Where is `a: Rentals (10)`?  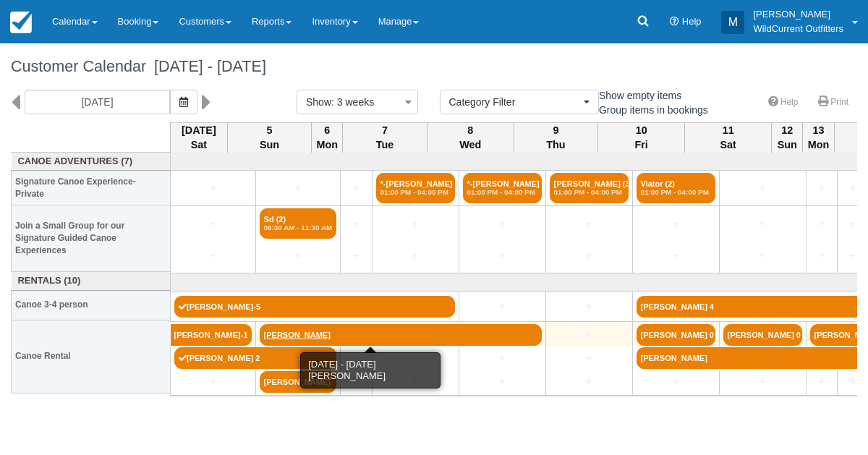 a: Rentals (10) is located at coordinates (91, 281).